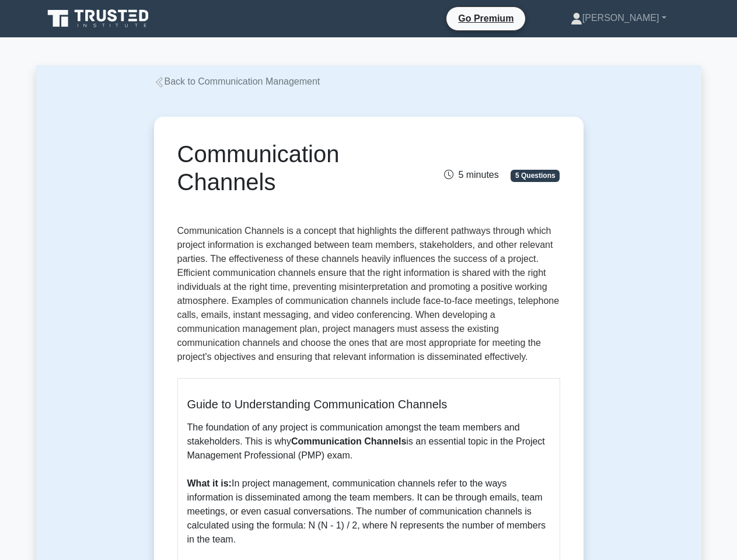 This screenshot has width=737, height=560. Describe the element at coordinates (369, 405) in the screenshot. I see `h5: Guide to Understanding Communication Channels` at that location.